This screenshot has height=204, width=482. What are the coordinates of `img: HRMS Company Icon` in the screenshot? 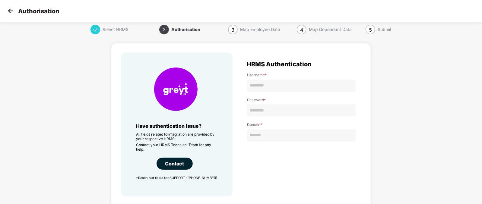 It's located at (176, 89).